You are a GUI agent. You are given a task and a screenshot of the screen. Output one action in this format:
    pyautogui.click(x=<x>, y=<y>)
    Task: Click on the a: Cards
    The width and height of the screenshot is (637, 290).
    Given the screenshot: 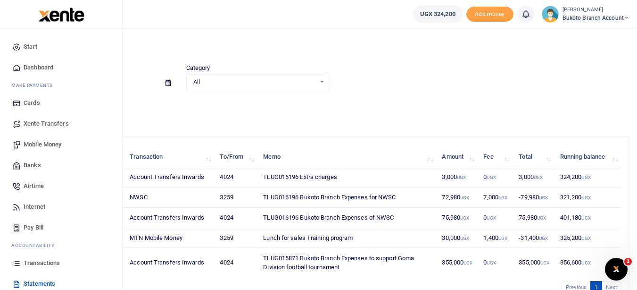 What is the action you would take?
    pyautogui.click(x=61, y=103)
    